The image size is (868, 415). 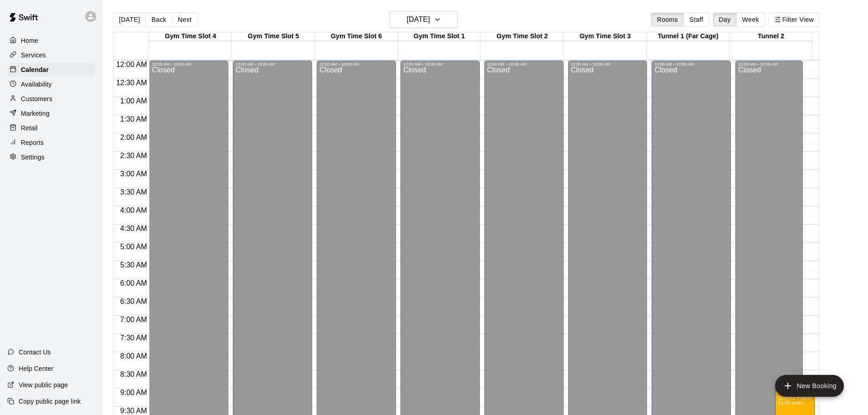 What do you see at coordinates (273, 37) in the screenshot?
I see `div: Gym Time Slot 5` at bounding box center [273, 37].